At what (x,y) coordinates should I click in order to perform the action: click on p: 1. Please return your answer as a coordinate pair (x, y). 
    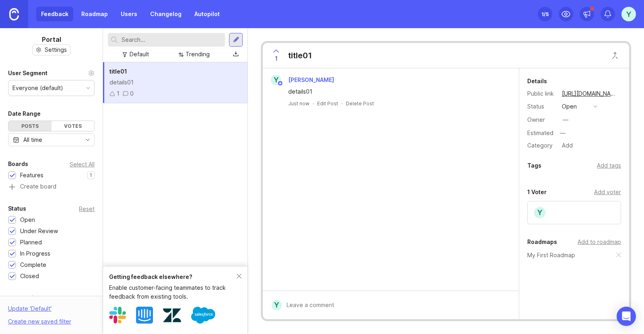
    Looking at the image, I should click on (91, 175).